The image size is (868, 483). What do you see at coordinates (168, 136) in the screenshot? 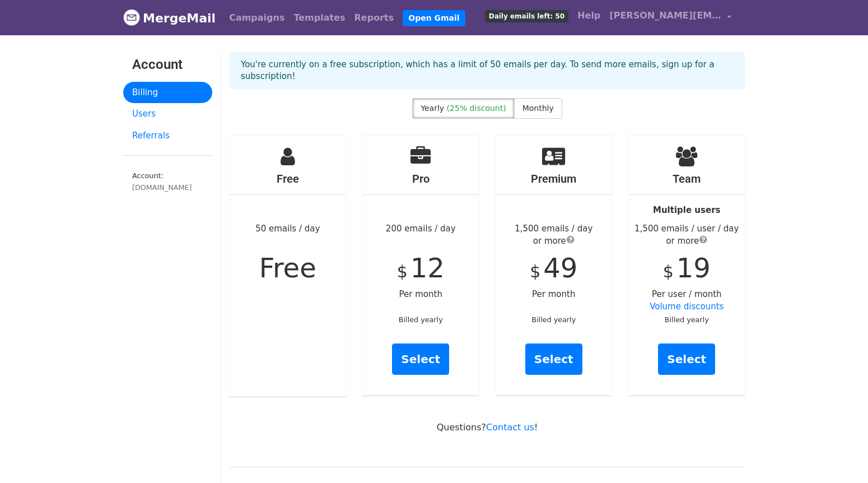
I see `a: Referrals` at bounding box center [168, 136].